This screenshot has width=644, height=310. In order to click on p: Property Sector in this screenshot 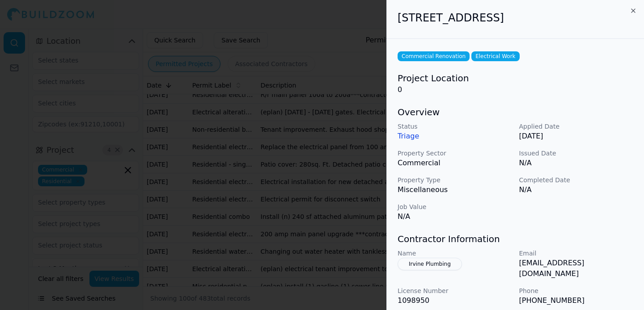, I will do `click(455, 153)`.